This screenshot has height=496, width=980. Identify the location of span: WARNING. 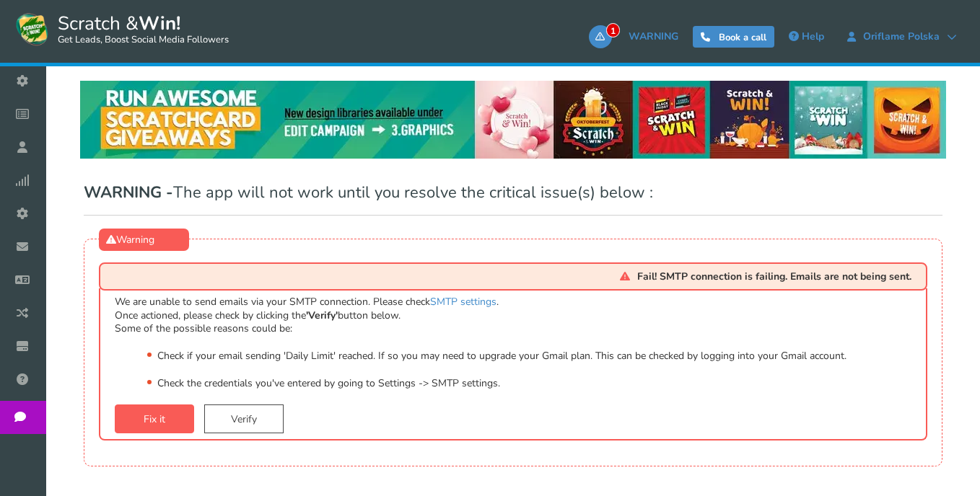
(653, 36).